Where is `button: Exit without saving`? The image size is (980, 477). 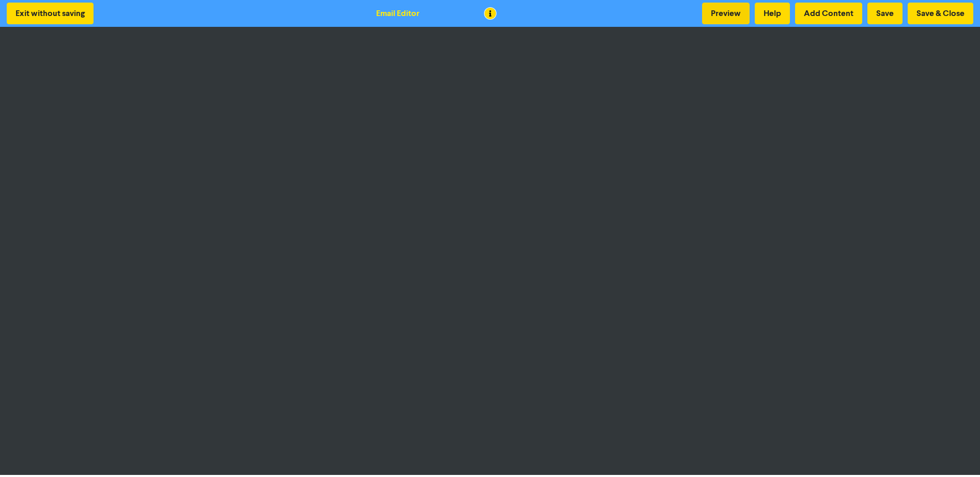 button: Exit without saving is located at coordinates (50, 13).